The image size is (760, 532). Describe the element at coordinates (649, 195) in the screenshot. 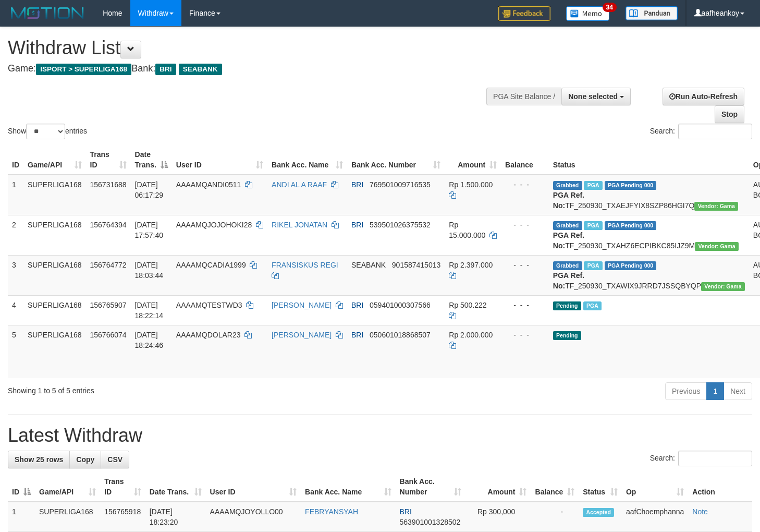

I see `td: TF_250930_TXAEJFYIX8SZP86HGI7Q` at that location.